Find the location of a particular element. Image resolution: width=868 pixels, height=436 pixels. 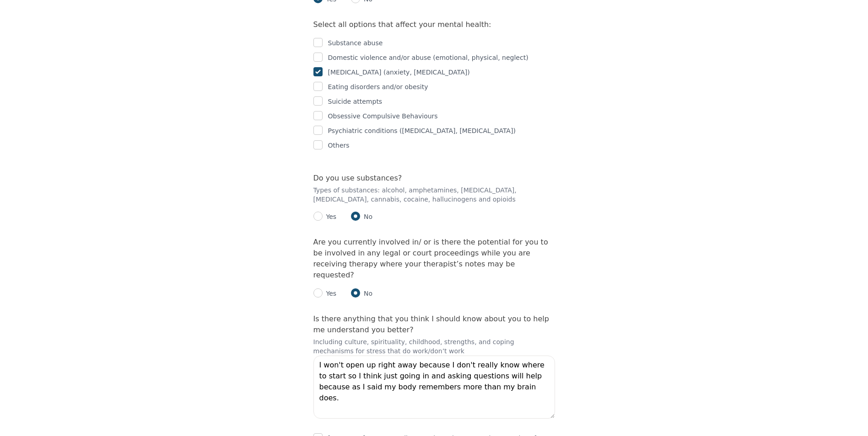

p: Substance abuse is located at coordinates (355, 43).